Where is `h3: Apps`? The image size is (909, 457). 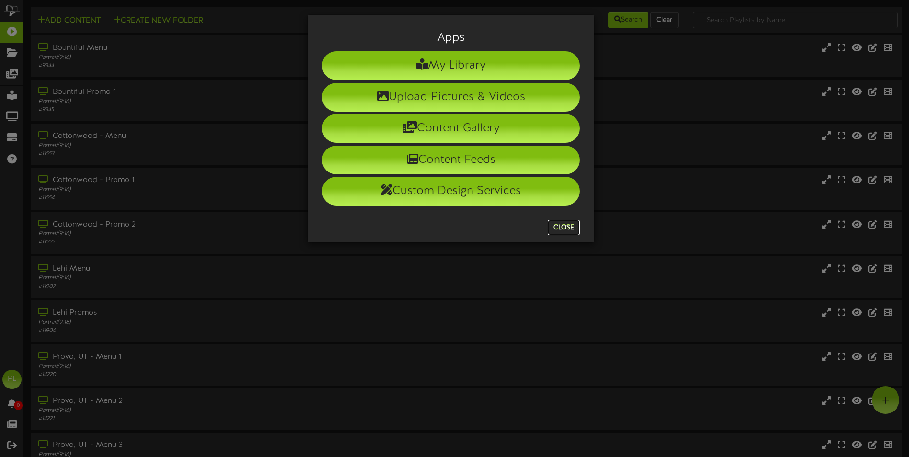
h3: Apps is located at coordinates (451, 38).